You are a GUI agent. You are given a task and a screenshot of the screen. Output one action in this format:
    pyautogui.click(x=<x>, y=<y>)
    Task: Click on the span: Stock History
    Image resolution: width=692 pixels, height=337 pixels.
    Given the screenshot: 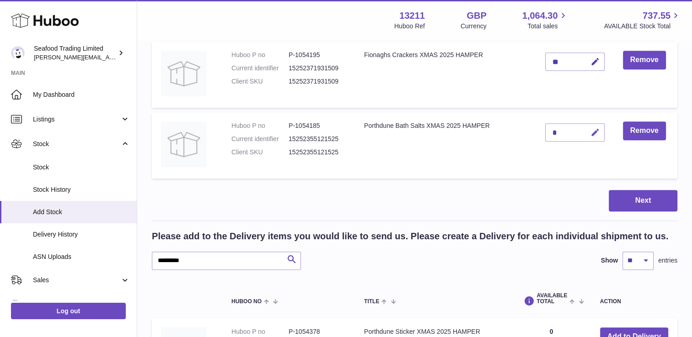 What is the action you would take?
    pyautogui.click(x=81, y=190)
    